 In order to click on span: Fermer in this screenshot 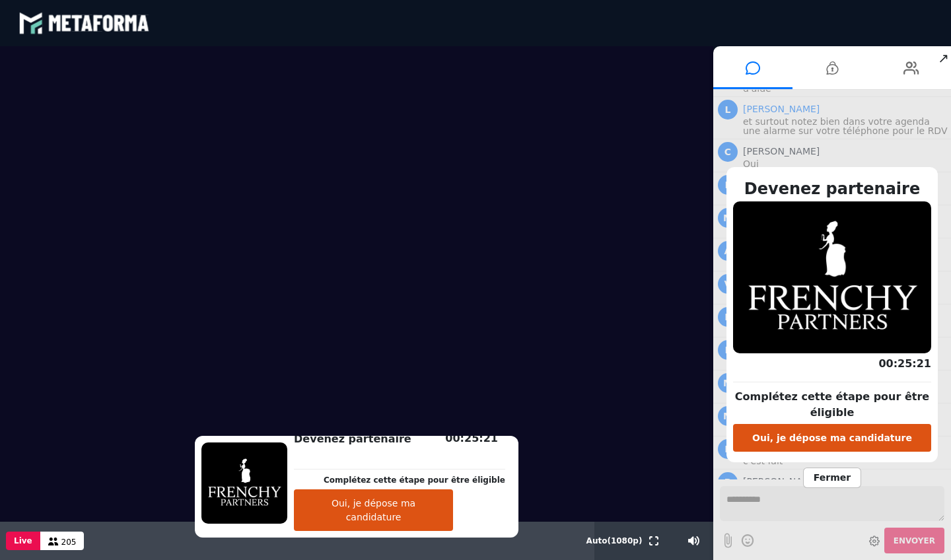, I will do `click(832, 478)`.